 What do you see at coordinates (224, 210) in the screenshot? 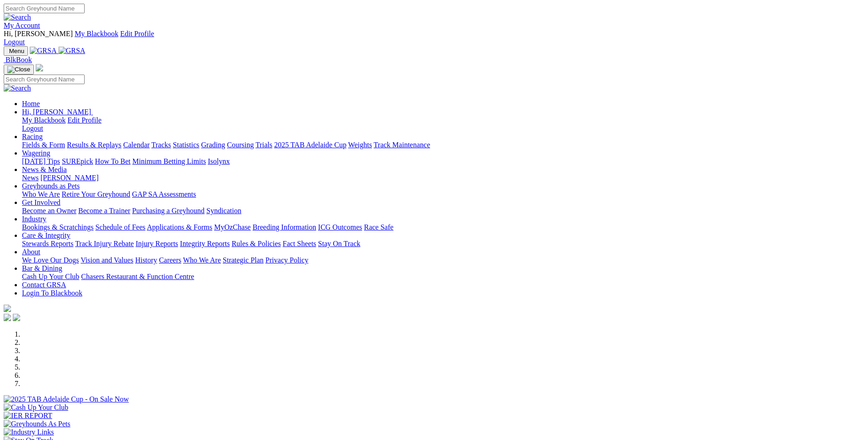
I see `a: Syndication` at bounding box center [224, 210].